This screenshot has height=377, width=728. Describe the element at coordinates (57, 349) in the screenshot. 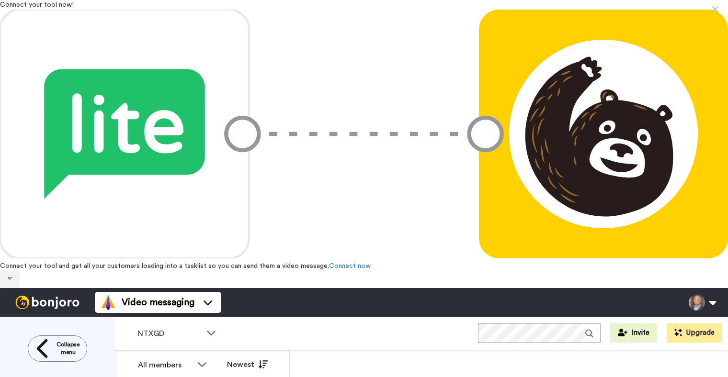

I see `button: Collapse menu` at that location.